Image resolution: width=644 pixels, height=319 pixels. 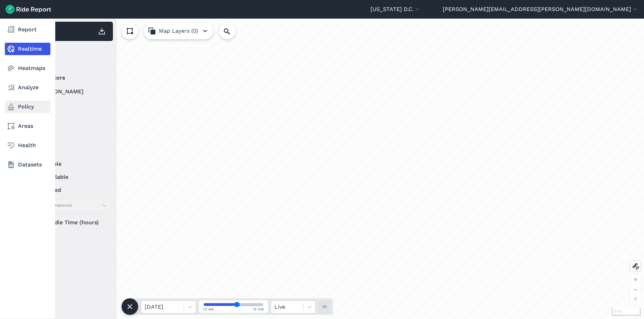 I want to click on a: Areas, so click(x=28, y=126).